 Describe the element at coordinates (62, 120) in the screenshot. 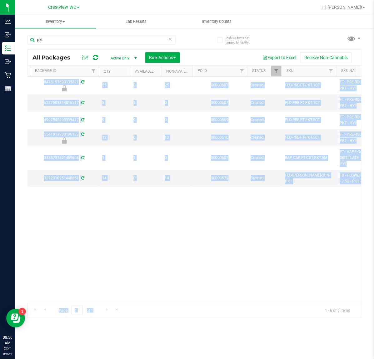

I see `a: 4997542293339417` at that location.